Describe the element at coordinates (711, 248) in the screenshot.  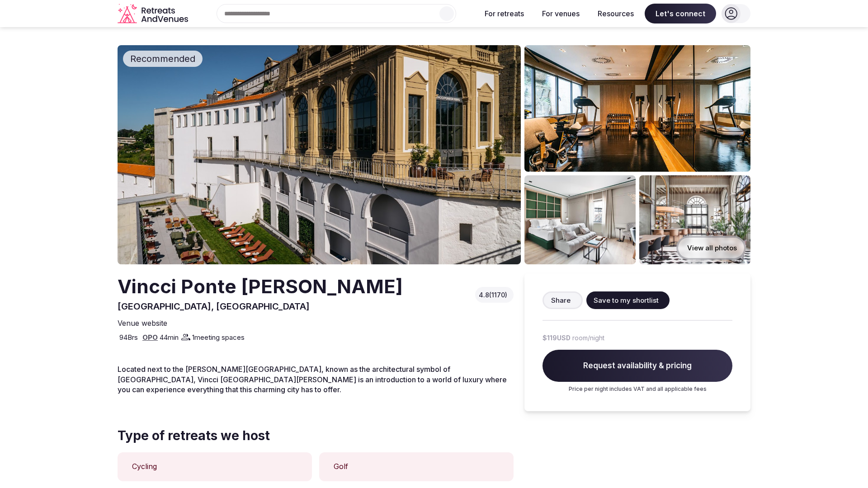
I see `button: View all photos` at that location.